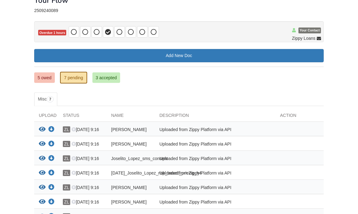  What do you see at coordinates (42, 187) in the screenshot?
I see `button: View Joselito_Lopez_credit_authorization` at bounding box center [42, 187].